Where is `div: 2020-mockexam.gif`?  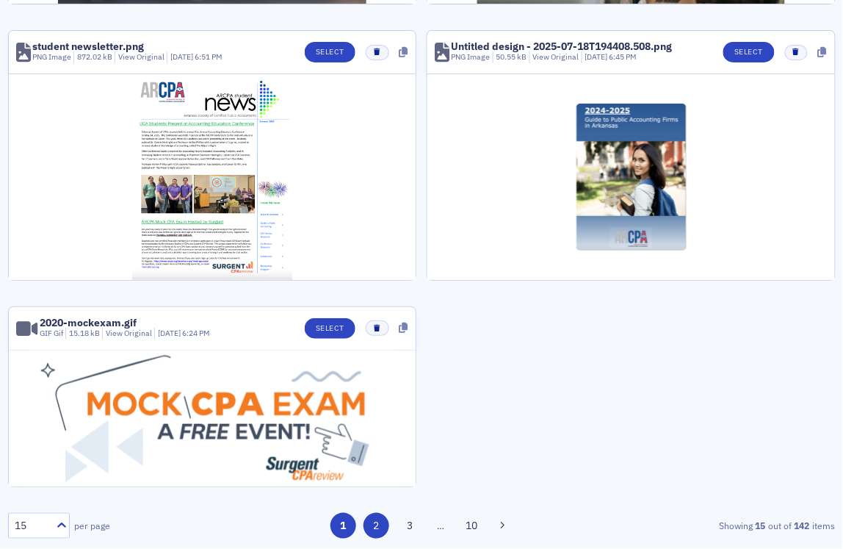
div: 2020-mockexam.gif is located at coordinates (88, 322).